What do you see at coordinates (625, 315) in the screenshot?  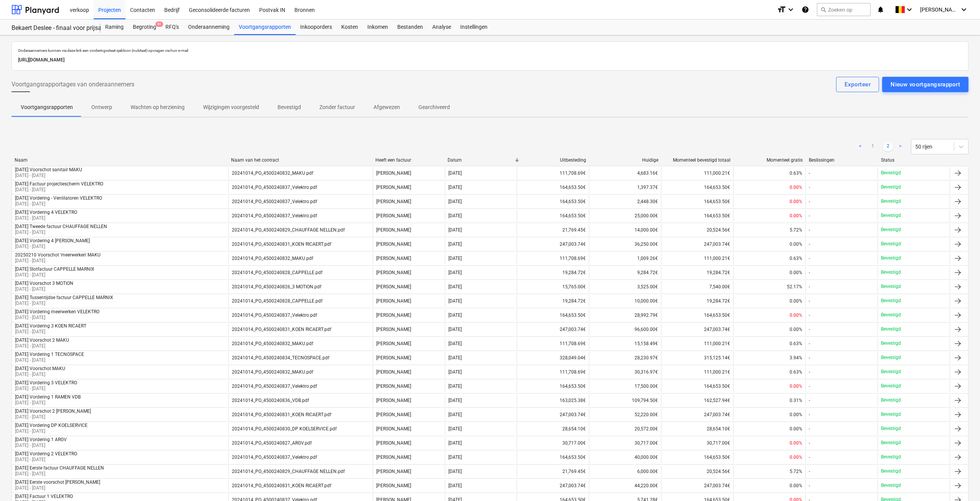 I see `div: 28,992.79€` at bounding box center [625, 315].